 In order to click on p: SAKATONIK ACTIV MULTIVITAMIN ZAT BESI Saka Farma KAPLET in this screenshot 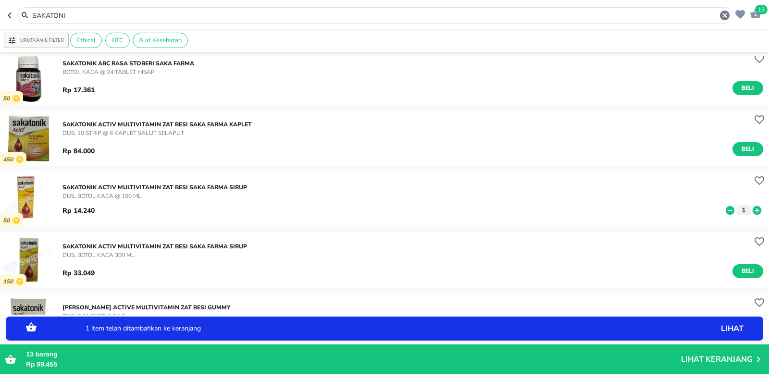, I will do `click(157, 125)`.